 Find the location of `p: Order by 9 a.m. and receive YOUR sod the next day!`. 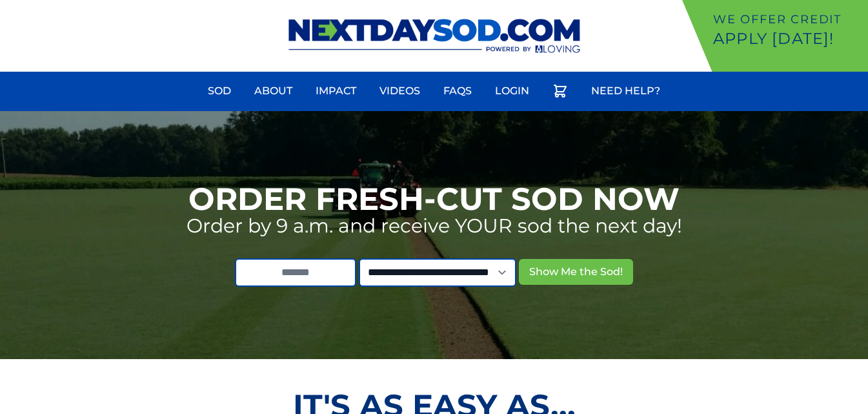

p: Order by 9 a.m. and receive YOUR sod the next day! is located at coordinates (434, 226).